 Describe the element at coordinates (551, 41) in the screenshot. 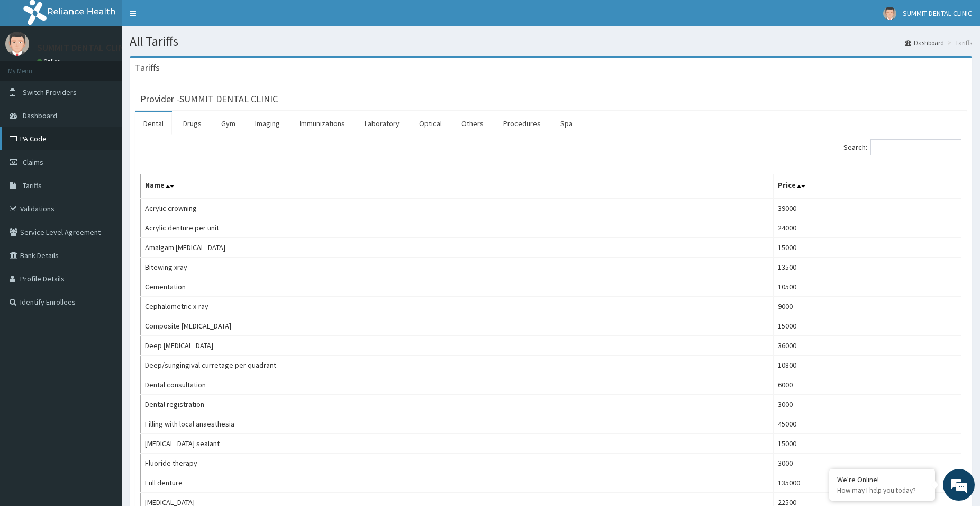

I see `h1: All Tariffs` at that location.